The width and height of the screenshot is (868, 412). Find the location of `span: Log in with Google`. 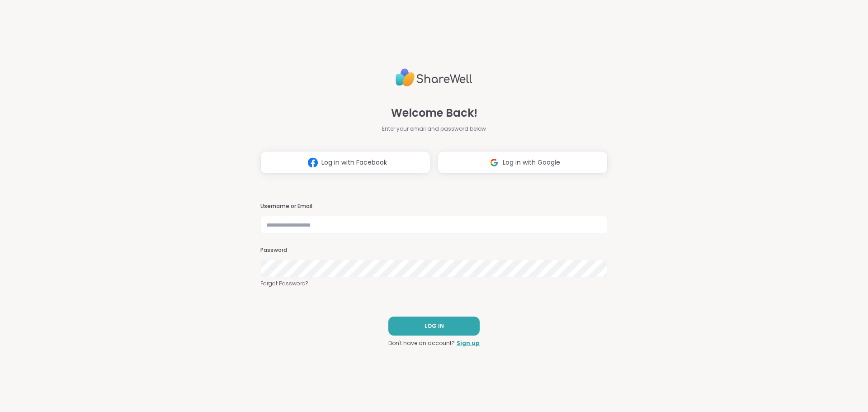

span: Log in with Google is located at coordinates (532, 163).